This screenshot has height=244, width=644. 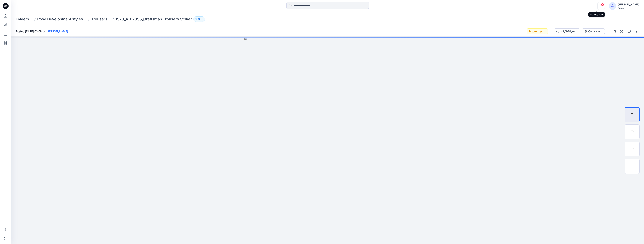 What do you see at coordinates (99, 19) in the screenshot?
I see `a: Trousers` at bounding box center [99, 19].